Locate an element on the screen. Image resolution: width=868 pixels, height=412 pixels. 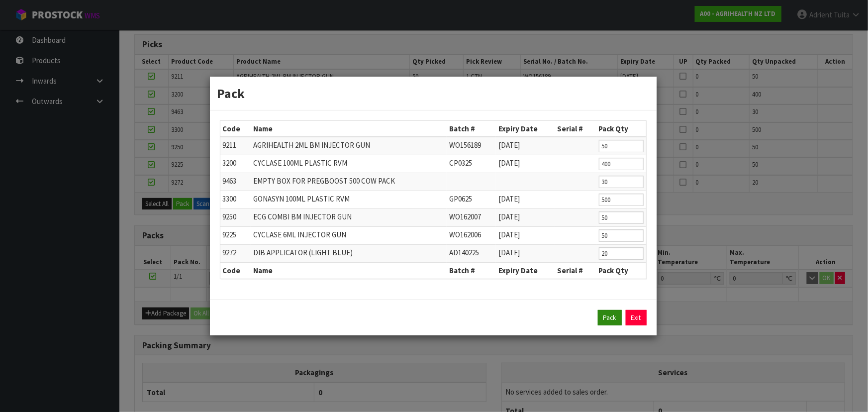
button: Pack is located at coordinates (610, 318).